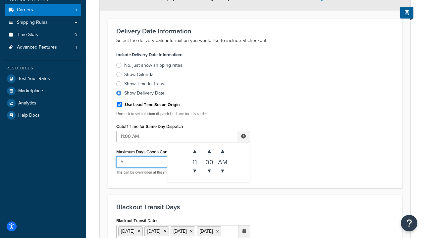  Describe the element at coordinates (183, 114) in the screenshot. I see `p: Uncheck to set a custom dispatch lead time for this carrier` at that location.